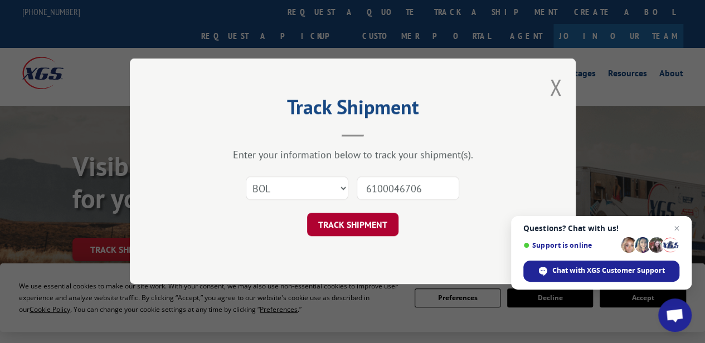  What do you see at coordinates (556, 87) in the screenshot?
I see `button: Close modal` at bounding box center [556, 87].